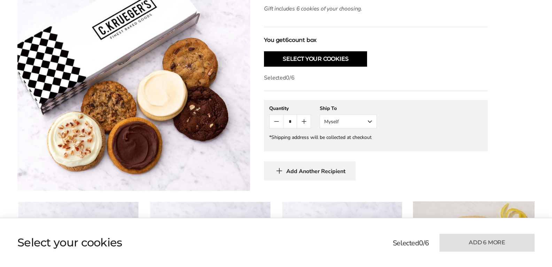 This screenshot has height=267, width=552. Describe the element at coordinates (348, 121) in the screenshot. I see `button: Myself` at that location.